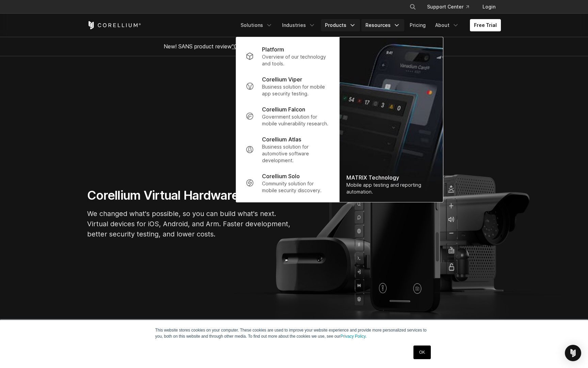  I want to click on a: Products, so click(340, 25).